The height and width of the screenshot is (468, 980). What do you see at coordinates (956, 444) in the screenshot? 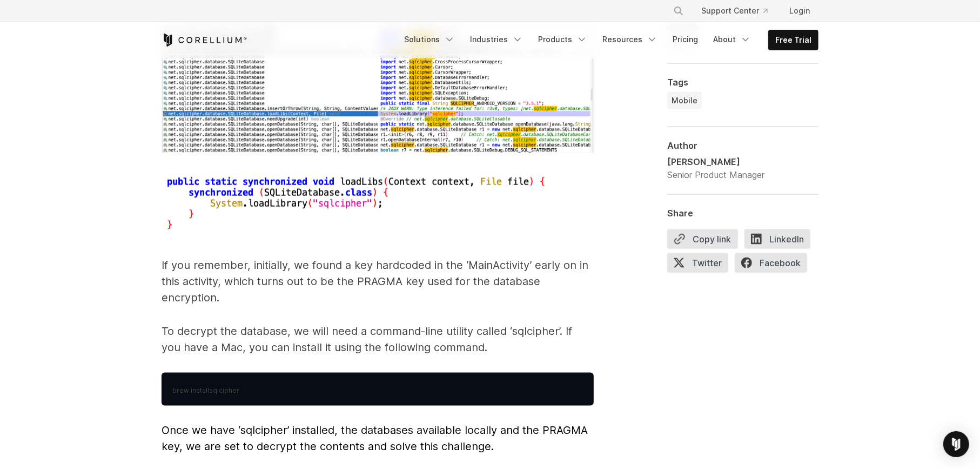
I see `div: Open Intercom Messenger` at bounding box center [956, 444].